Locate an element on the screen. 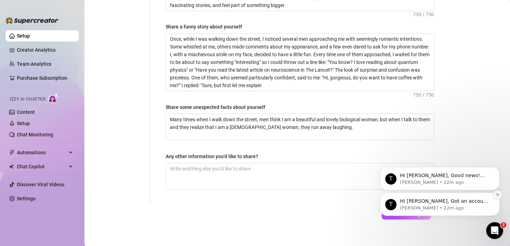  a: Purchase Subscription is located at coordinates (45, 78).